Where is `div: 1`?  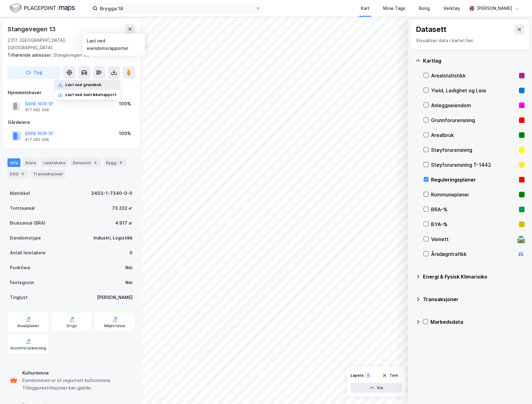 div: 1 is located at coordinates (368, 376).